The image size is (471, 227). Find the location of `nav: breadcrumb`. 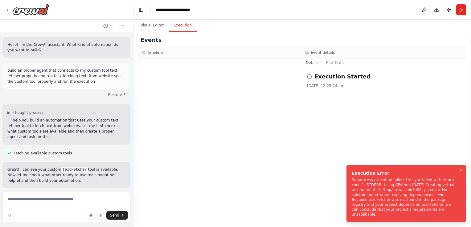

nav: breadcrumb is located at coordinates (173, 10).